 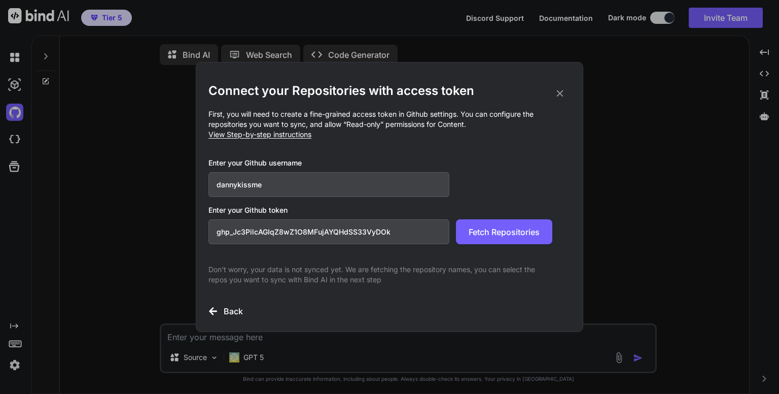 I want to click on input: Github Token, so click(x=329, y=231).